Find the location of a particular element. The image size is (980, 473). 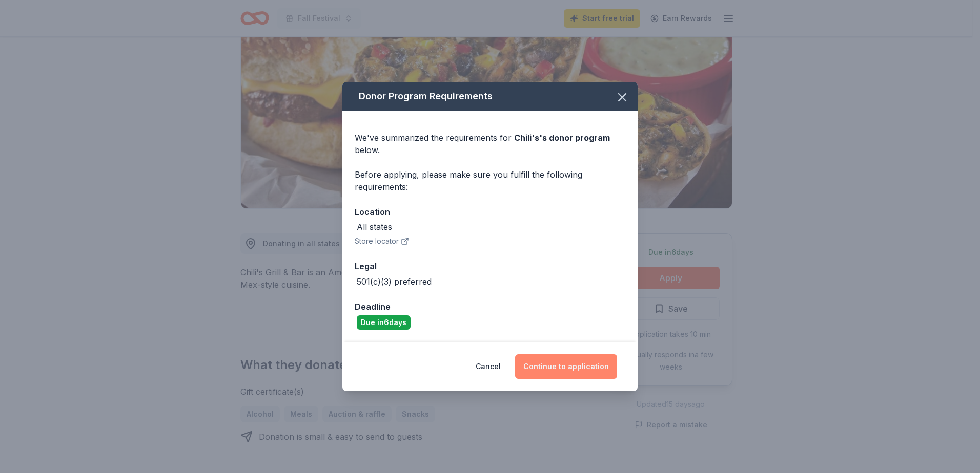

div: Before applying, please make sure you fulfill the following requirements: is located at coordinates (490, 180).